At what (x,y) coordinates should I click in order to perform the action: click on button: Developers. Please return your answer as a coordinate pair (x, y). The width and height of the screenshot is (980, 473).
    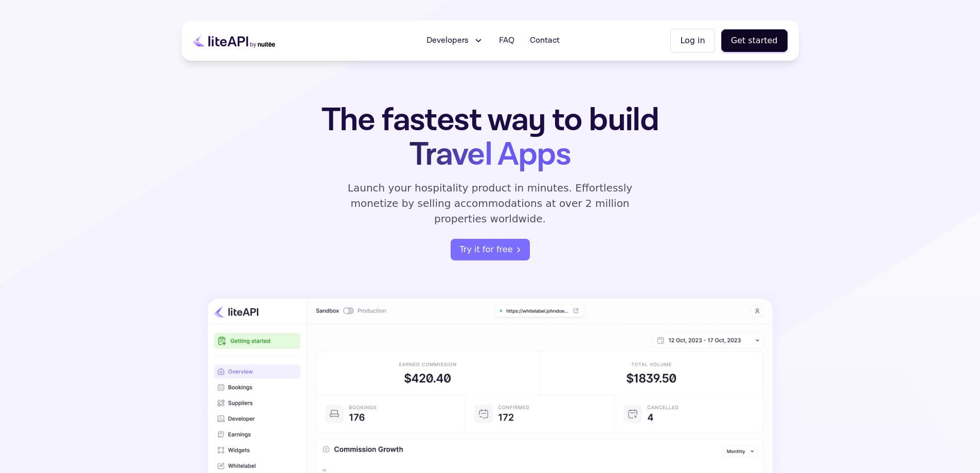
    Looking at the image, I should click on (455, 41).